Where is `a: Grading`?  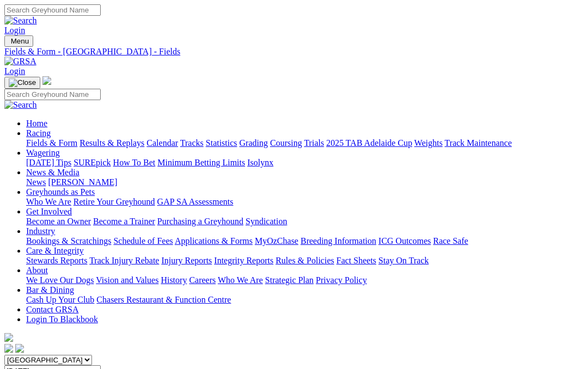
a: Grading is located at coordinates (254, 143).